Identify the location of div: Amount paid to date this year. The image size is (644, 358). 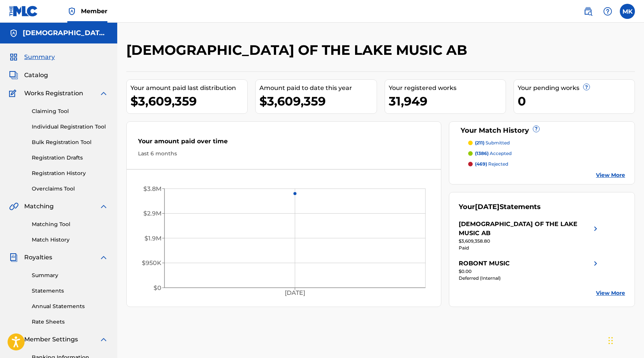
(318, 88).